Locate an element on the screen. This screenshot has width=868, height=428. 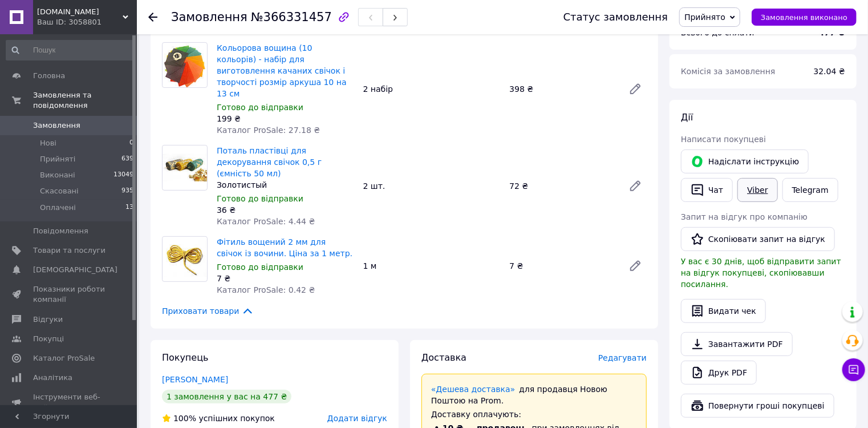
img: Кольорова вощина (10 кольорів) - набір для виготовлення качаних свічок і творчості розмір аркуша ... is located at coordinates (185, 65).